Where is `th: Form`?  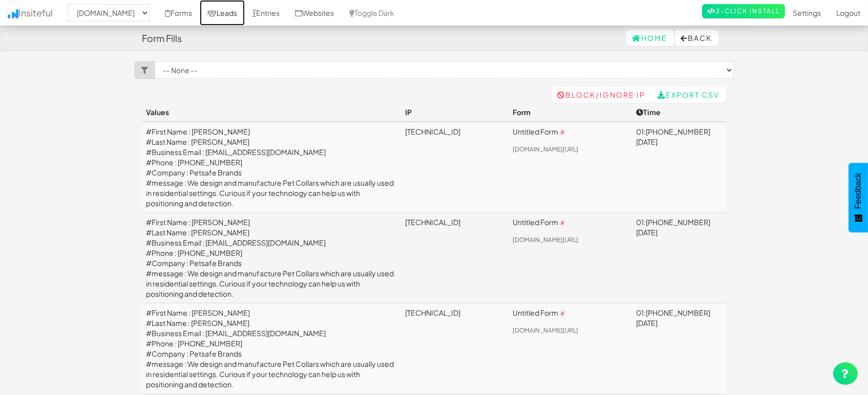
th: Form is located at coordinates (571, 112).